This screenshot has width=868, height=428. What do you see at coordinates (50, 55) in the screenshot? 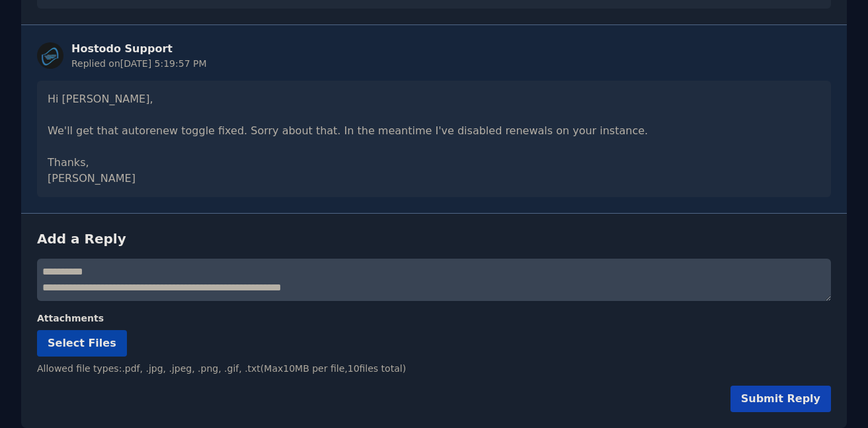
I see `img: Staff` at bounding box center [50, 55].